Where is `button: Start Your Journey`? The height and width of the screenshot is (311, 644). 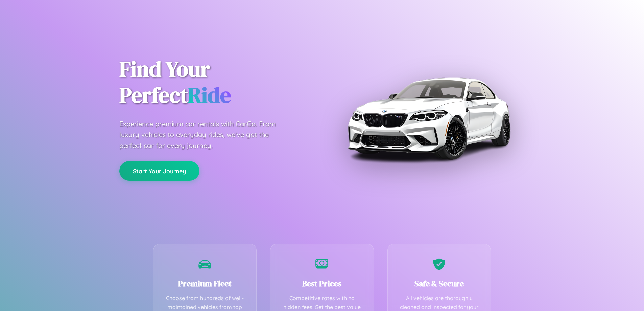 button: Start Your Journey is located at coordinates (159, 171).